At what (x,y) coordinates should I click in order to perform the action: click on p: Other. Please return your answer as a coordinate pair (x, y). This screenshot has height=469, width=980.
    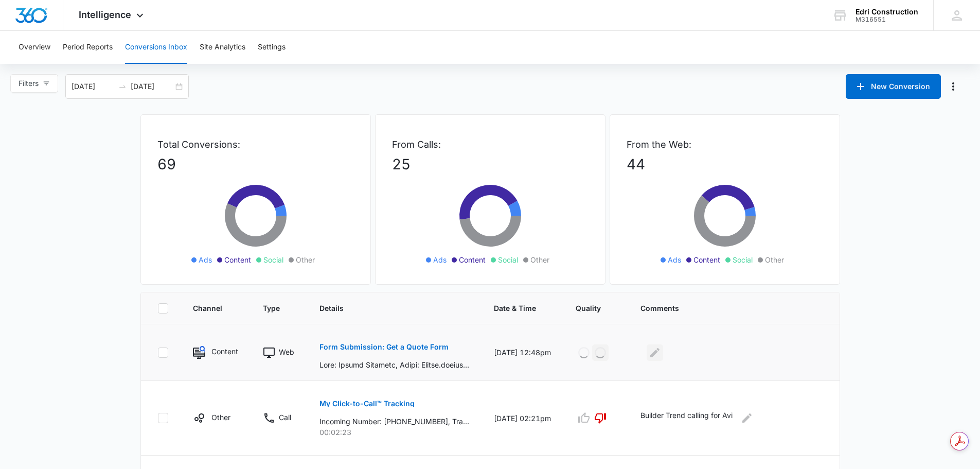
    Looking at the image, I should click on (221, 417).